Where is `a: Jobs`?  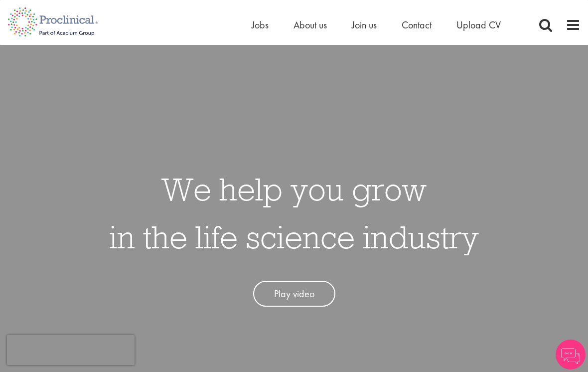 a: Jobs is located at coordinates (260, 25).